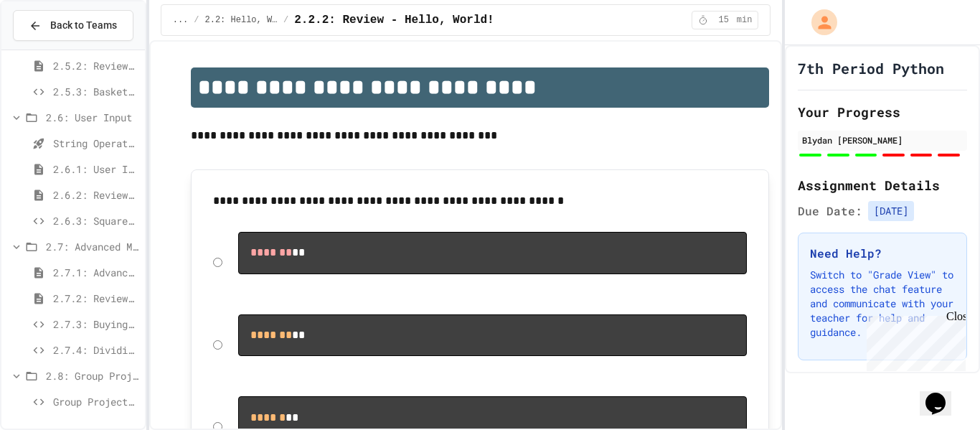 The image size is (980, 430). Describe the element at coordinates (883, 185) in the screenshot. I see `h2: Assignment Details` at that location.